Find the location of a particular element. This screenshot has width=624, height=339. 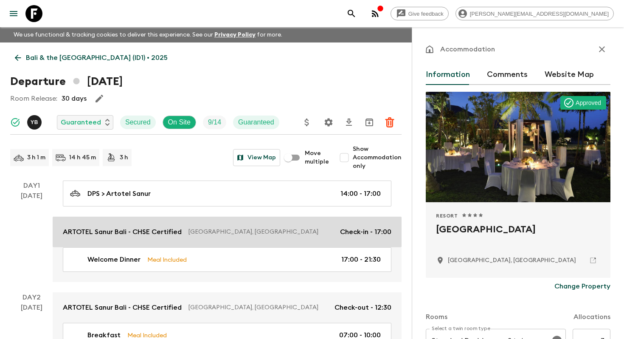

button: Update Price, Early Bird Discount and Costs is located at coordinates (307, 122).